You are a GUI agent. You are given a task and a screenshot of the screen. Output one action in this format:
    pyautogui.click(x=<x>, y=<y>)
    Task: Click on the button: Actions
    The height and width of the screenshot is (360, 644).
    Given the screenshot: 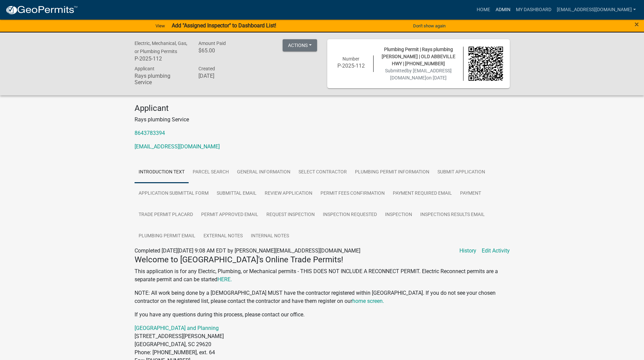 What is the action you would take?
    pyautogui.click(x=300, y=45)
    